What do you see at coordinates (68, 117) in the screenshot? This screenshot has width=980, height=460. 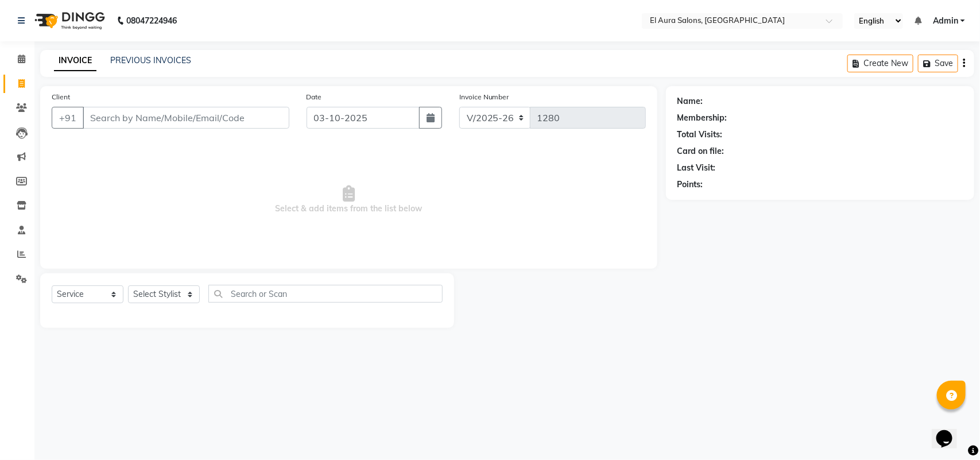 I see `button: +91` at bounding box center [68, 117].